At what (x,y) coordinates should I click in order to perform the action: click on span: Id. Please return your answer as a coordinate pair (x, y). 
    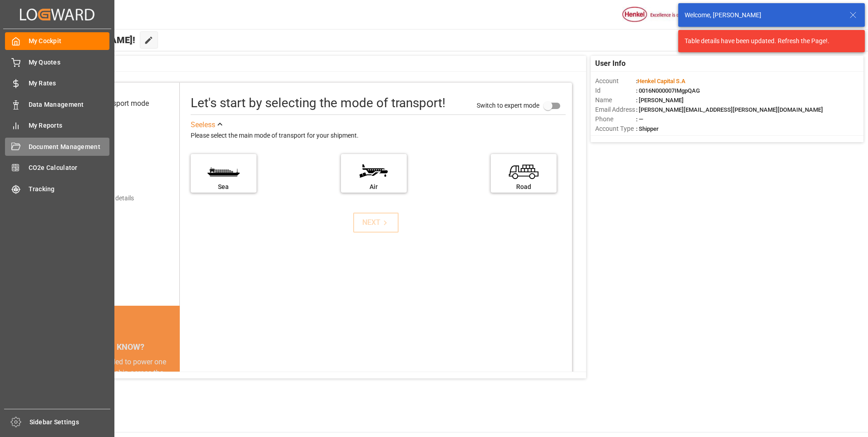
    Looking at the image, I should click on (616, 91).